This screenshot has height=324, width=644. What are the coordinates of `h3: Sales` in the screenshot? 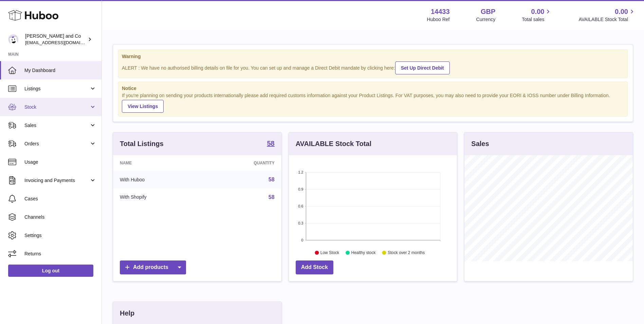 It's located at (480, 143).